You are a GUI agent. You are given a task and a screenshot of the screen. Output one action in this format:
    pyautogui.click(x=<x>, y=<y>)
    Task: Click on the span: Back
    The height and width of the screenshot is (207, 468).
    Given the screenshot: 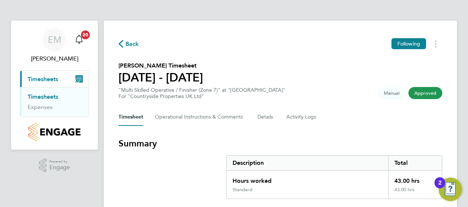 What is the action you would take?
    pyautogui.click(x=132, y=44)
    